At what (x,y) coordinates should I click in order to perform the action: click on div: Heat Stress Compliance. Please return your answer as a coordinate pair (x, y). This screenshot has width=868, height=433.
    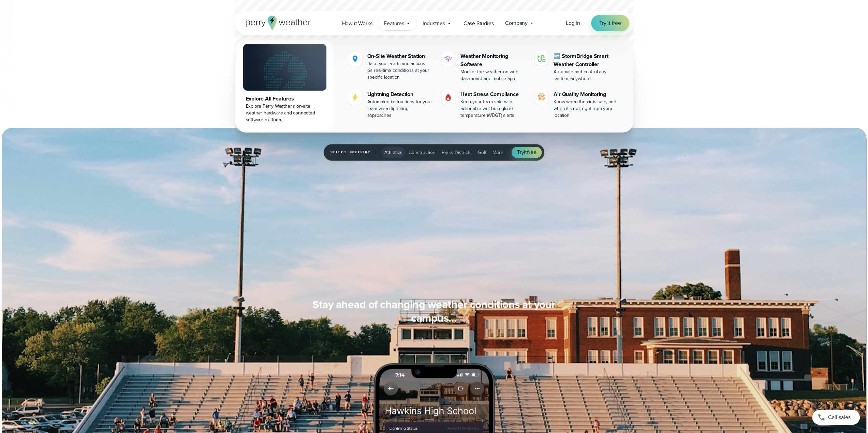
    Looking at the image, I should click on (494, 95).